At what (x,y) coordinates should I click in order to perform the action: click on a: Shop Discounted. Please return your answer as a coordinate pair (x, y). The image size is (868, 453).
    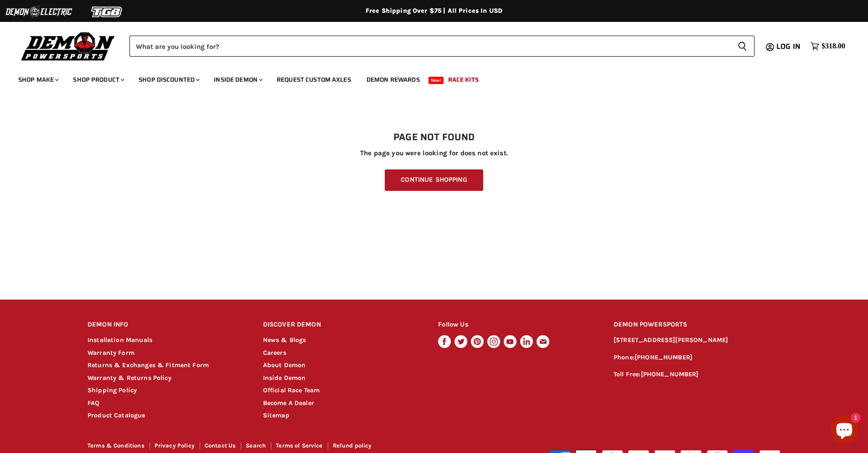
    Looking at the image, I should click on (168, 80).